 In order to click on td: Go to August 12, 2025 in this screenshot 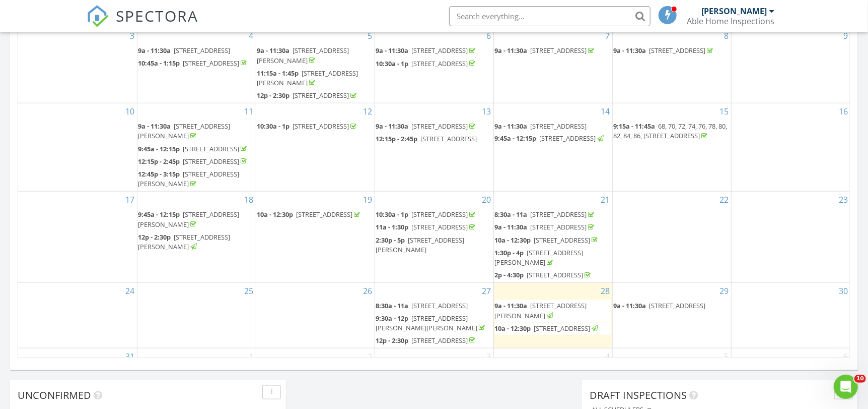, I will do `click(315, 147)`.